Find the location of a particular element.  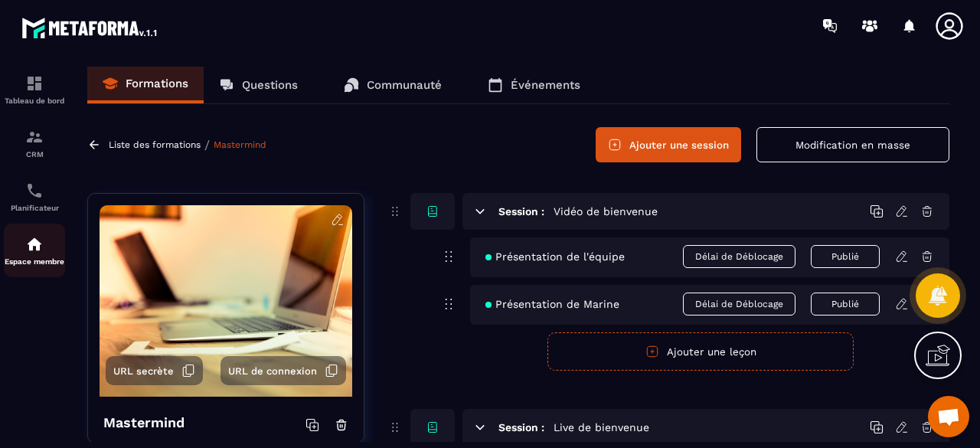

img: logo is located at coordinates (90, 27).